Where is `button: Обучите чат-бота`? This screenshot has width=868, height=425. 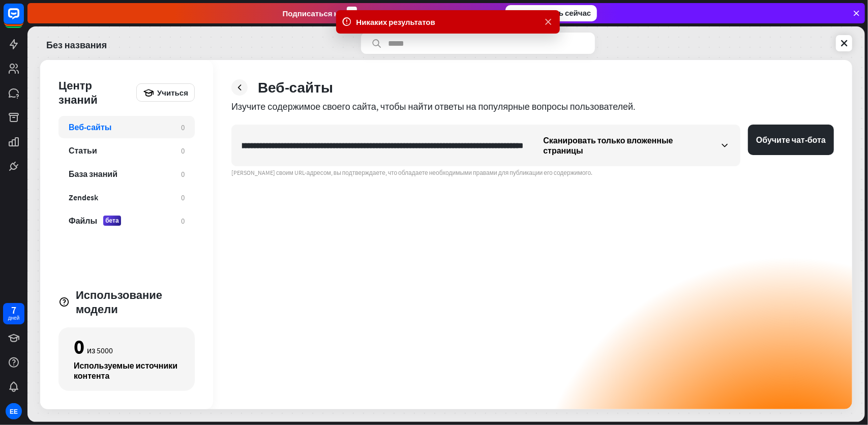
button: Обучите чат-бота is located at coordinates (791, 139).